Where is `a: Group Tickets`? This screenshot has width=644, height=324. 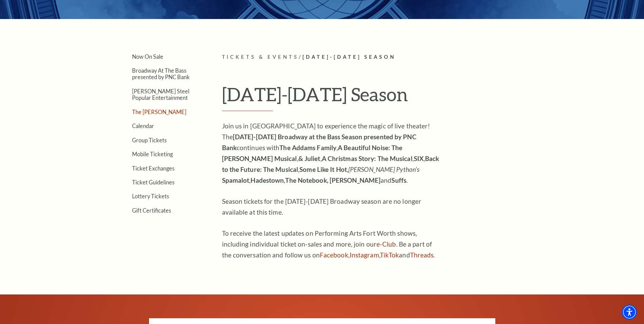
a: Group Tickets is located at coordinates (149, 140).